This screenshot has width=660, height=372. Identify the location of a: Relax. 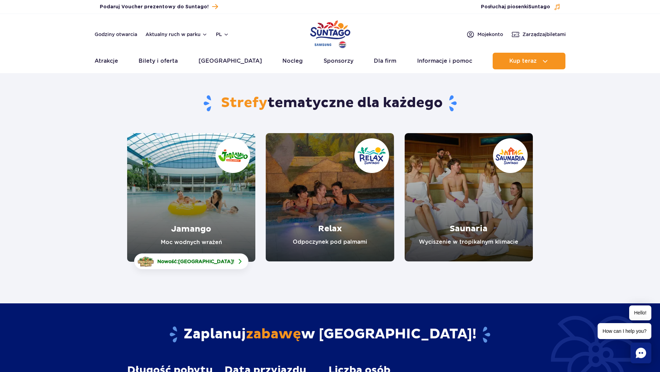
(330, 197).